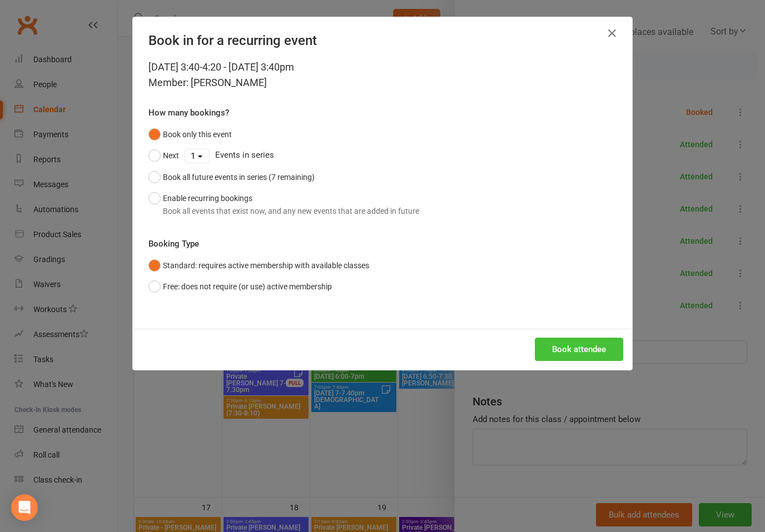 This screenshot has height=532, width=765. I want to click on div: Book all events that exist now, and any new events that are added in future, so click(291, 211).